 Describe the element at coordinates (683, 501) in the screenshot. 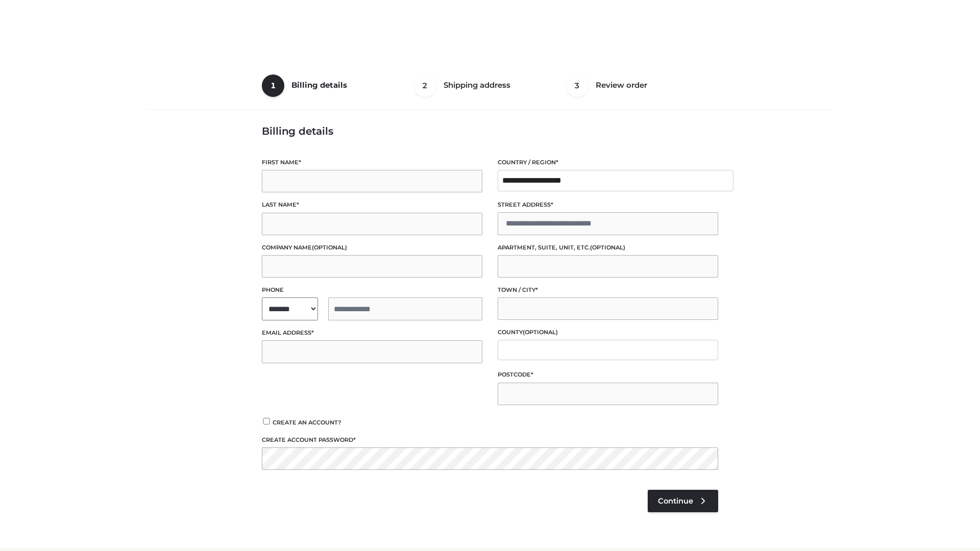

I see `a: Continue` at that location.